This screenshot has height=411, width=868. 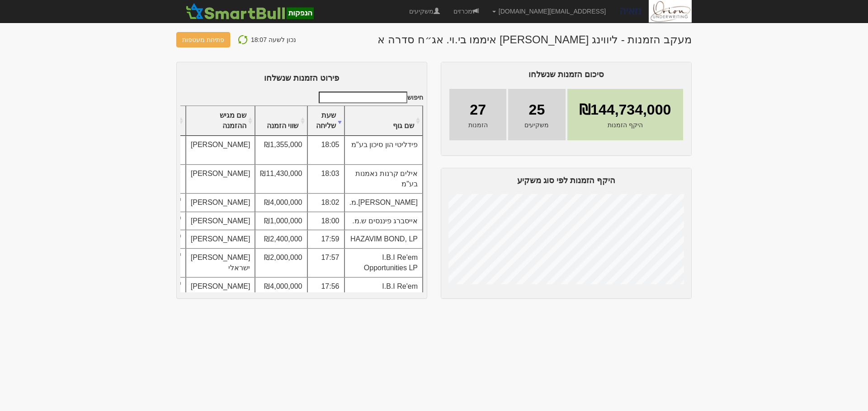 I want to click on td: 18:00, so click(x=326, y=221).